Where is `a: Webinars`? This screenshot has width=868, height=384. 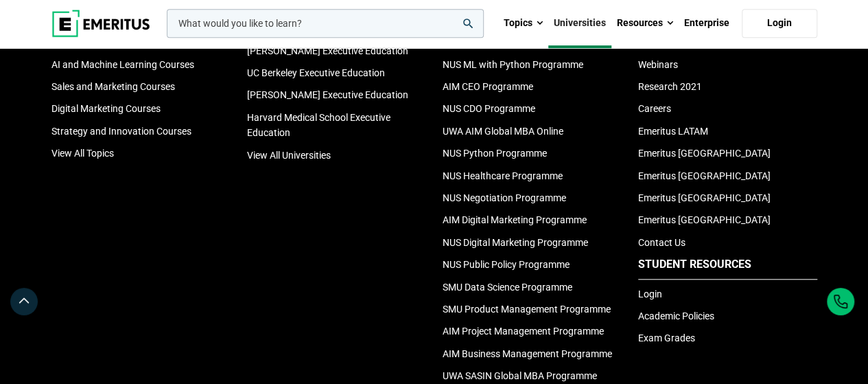
a: Webinars is located at coordinates (658, 65).